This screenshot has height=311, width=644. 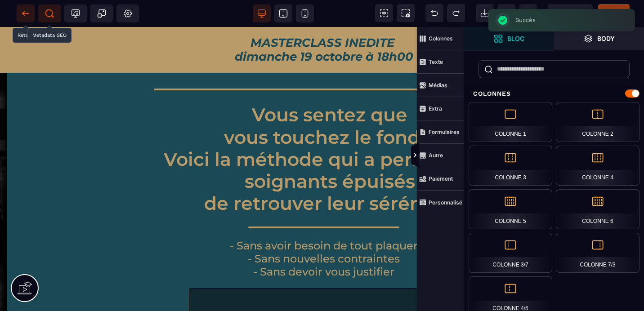 What do you see at coordinates (510, 209) in the screenshot?
I see `div: Colonne 5` at bounding box center [510, 209].